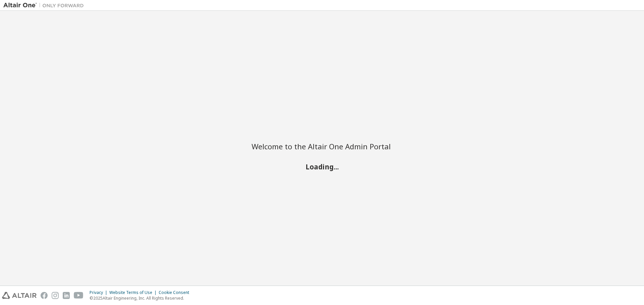  What do you see at coordinates (322, 146) in the screenshot?
I see `h2: Welcome to the Altair One Admin Portal` at bounding box center [322, 146].